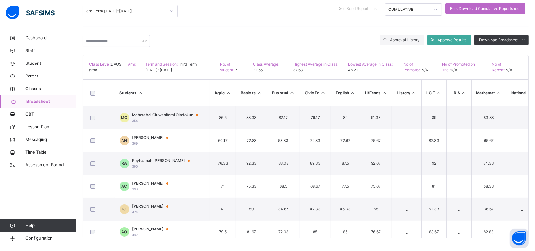  Describe the element at coordinates (135, 166) in the screenshot. I see `span: 390` at that location.